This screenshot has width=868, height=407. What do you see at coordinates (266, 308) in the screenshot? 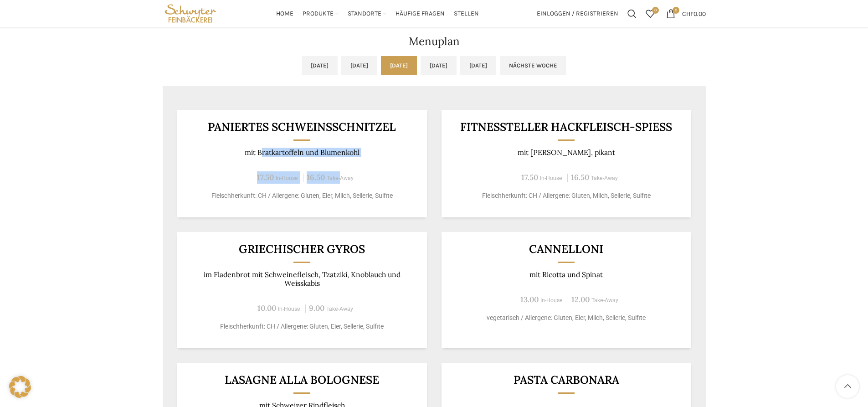
I see `span: 10.00` at bounding box center [266, 308].